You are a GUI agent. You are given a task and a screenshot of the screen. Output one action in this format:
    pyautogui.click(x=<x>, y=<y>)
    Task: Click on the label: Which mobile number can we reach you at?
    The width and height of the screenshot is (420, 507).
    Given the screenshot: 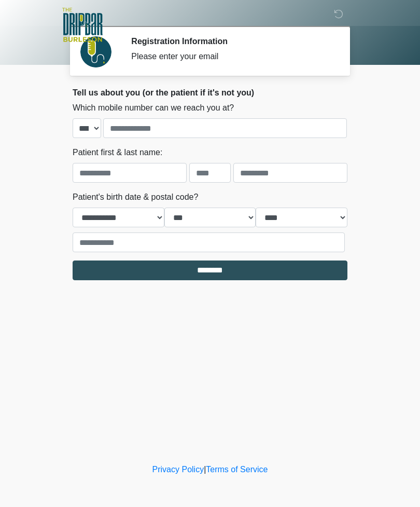 What is the action you would take?
    pyautogui.click(x=153, y=108)
    